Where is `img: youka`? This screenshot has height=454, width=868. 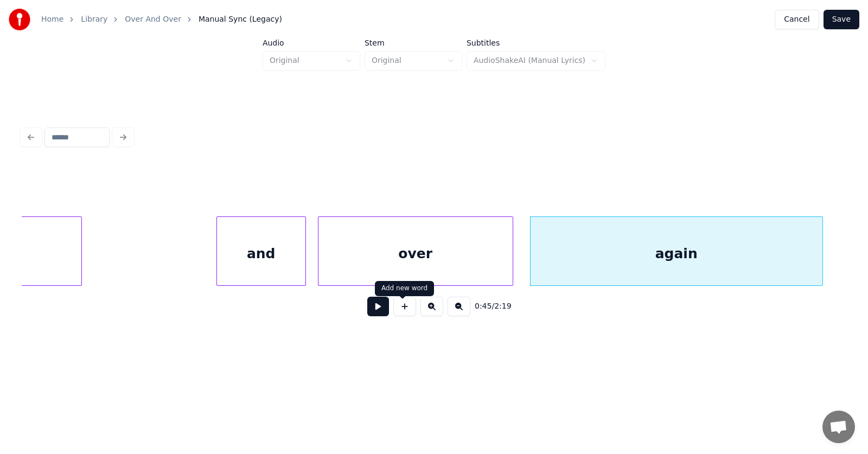 img: youka is located at coordinates (20, 20).